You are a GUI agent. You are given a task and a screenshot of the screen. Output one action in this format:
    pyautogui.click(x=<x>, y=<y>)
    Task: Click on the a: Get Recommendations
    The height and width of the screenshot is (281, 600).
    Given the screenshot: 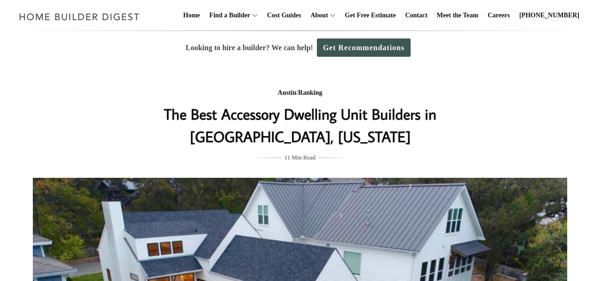 What is the action you would take?
    pyautogui.click(x=364, y=47)
    